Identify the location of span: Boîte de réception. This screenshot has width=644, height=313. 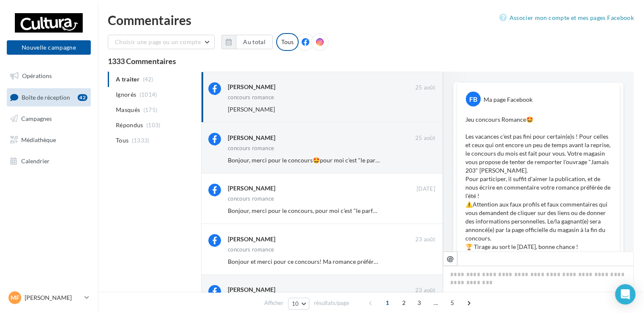
(46, 97).